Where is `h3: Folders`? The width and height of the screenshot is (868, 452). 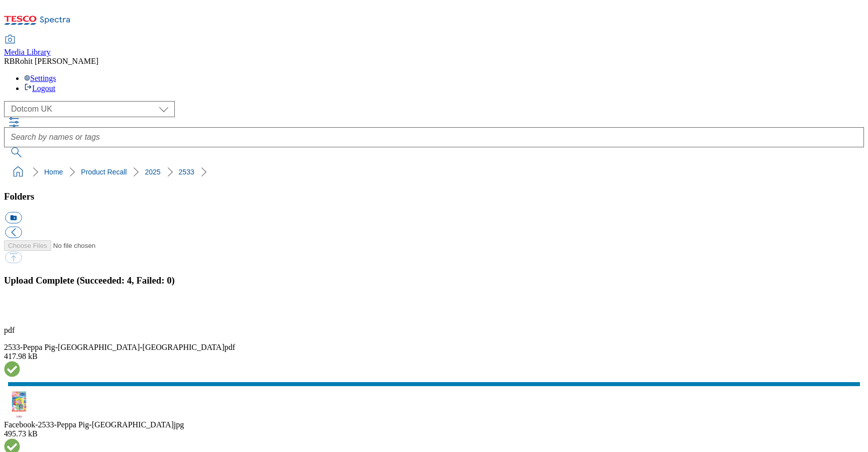
h3: Folders is located at coordinates (434, 197).